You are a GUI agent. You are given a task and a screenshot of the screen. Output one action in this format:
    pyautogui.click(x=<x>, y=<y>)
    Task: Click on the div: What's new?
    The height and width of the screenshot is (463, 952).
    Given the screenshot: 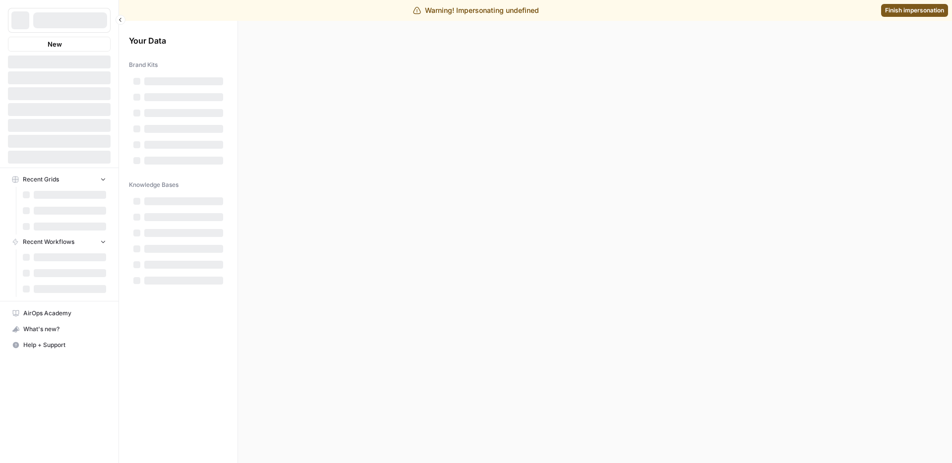 What is the action you would take?
    pyautogui.click(x=59, y=329)
    